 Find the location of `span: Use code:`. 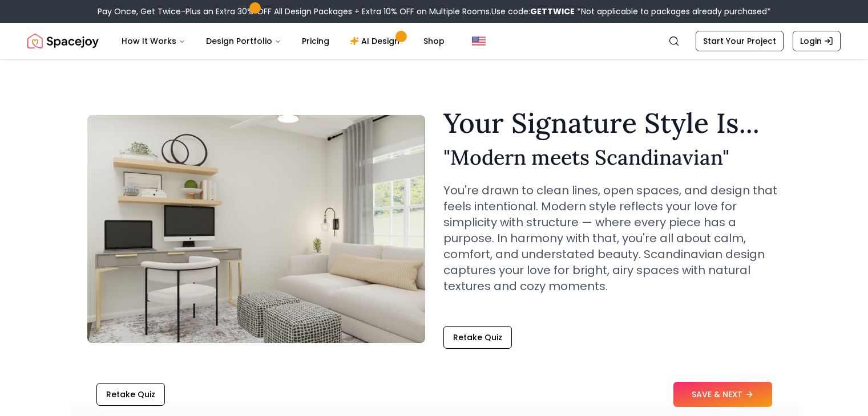

span: Use code: is located at coordinates (533, 12).